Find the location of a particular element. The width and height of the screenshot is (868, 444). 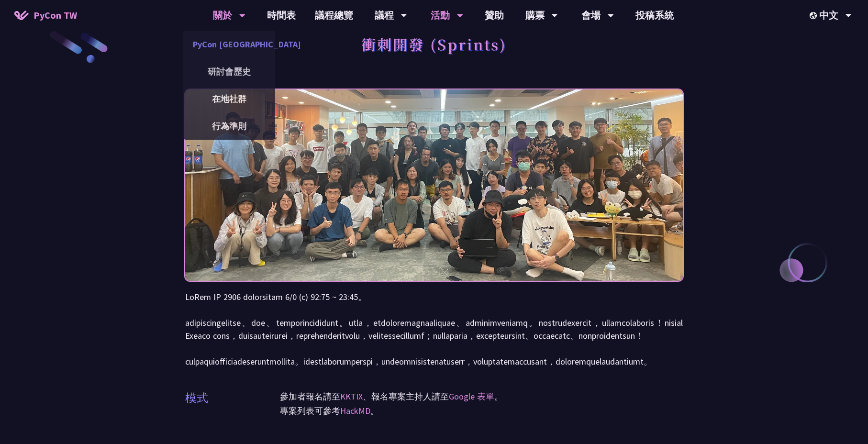

a: PyCon TW is located at coordinates (45, 15).